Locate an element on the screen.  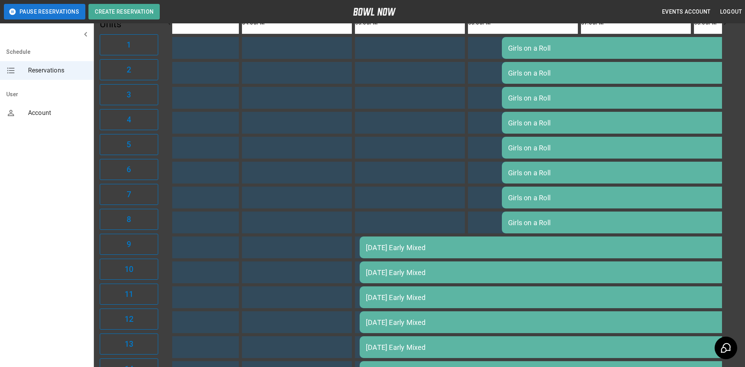
h6: 8 is located at coordinates (129, 219).